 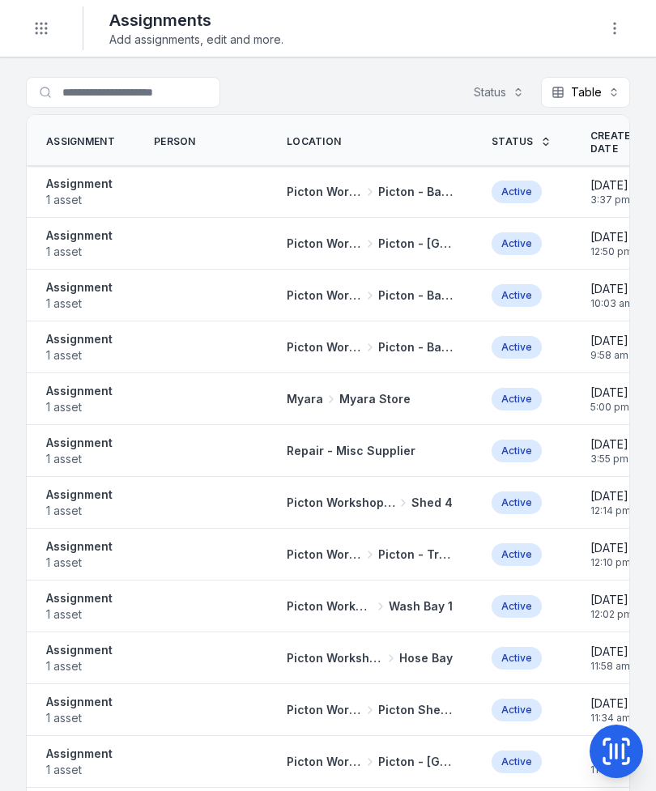 I want to click on time: 9/9/2025, 12:02:55 pm, so click(x=611, y=606).